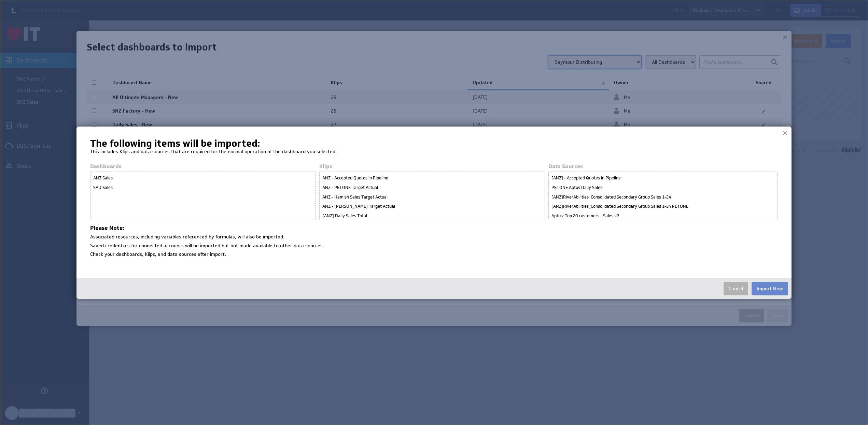 This screenshot has width=868, height=425. I want to click on div: Aptus: Top 20 customers - Sales v2, so click(662, 216).